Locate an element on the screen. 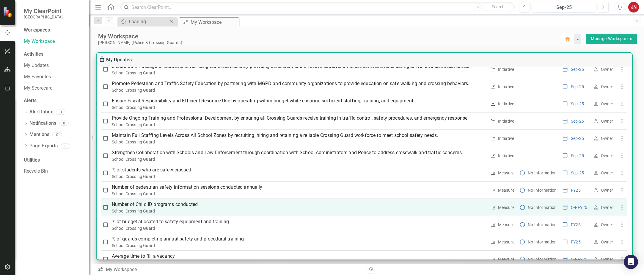  a: Page Exports is located at coordinates (43, 146).